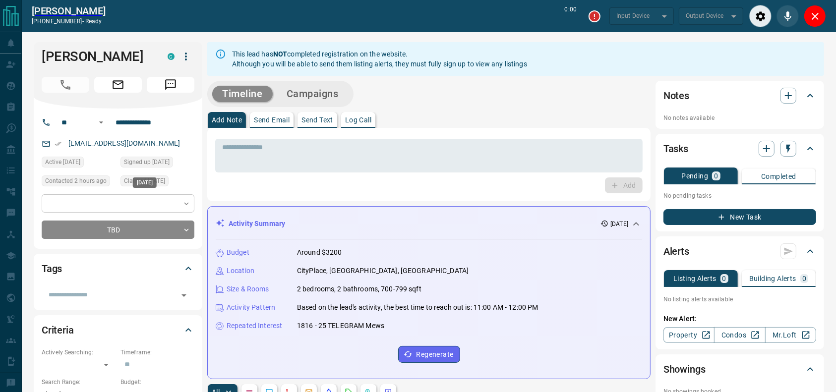 This screenshot has height=392, width=836. I want to click on div: Tasks, so click(740, 149).